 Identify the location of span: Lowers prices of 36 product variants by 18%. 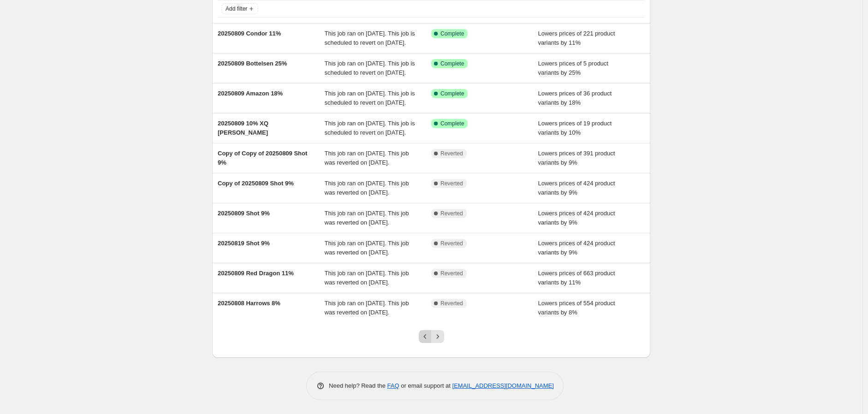
(575, 97).